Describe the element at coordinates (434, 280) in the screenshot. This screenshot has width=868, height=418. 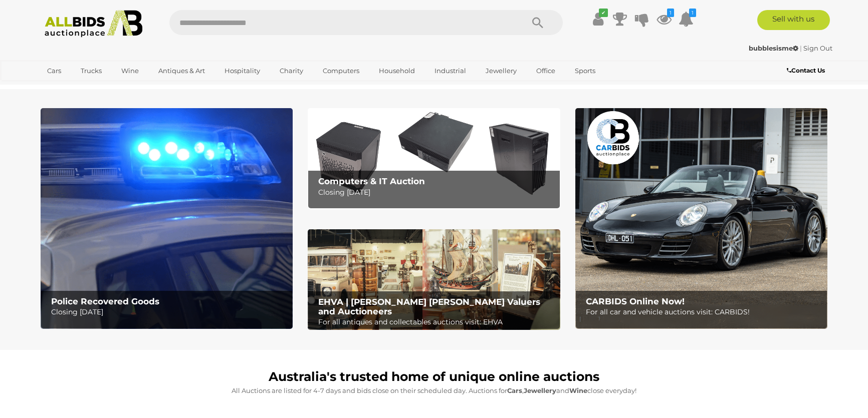
I see `img: EHVA | Evans Hastings Valuers and Auctioneers` at that location.